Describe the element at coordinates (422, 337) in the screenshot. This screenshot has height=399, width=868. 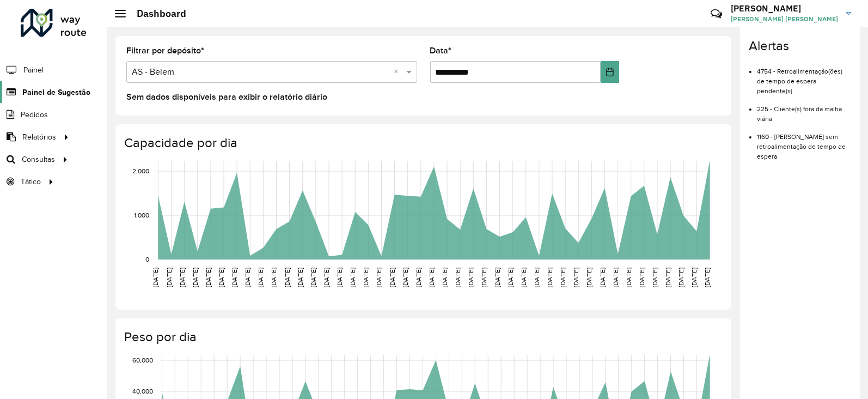
I see `h4: Peso por dia` at that location.